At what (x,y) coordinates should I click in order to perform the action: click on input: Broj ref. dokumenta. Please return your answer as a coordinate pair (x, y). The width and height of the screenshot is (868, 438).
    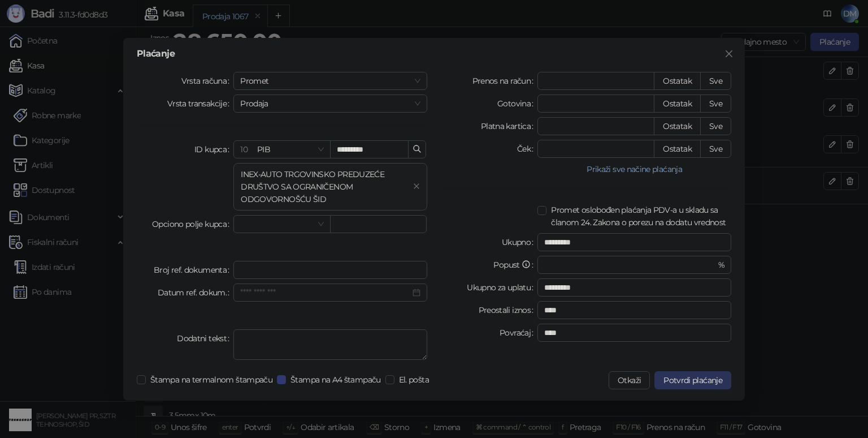
    Looking at the image, I should click on (330, 270).